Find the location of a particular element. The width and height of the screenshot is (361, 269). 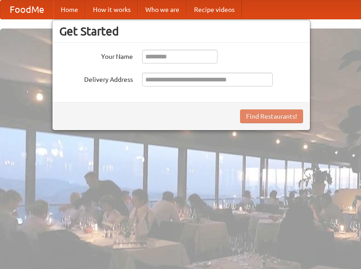

a: Home is located at coordinates (69, 10).